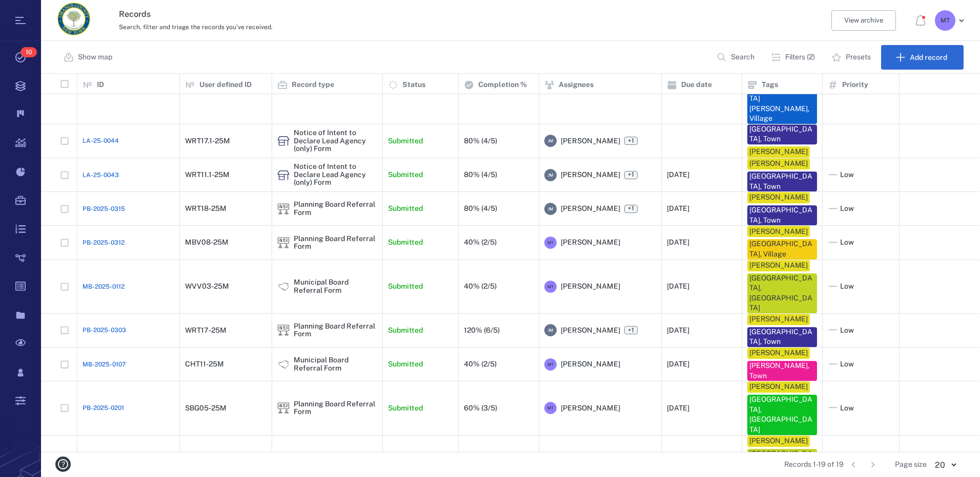 The width and height of the screenshot is (980, 477). What do you see at coordinates (104, 331) in the screenshot?
I see `a: PB-2025-0303` at bounding box center [104, 331].